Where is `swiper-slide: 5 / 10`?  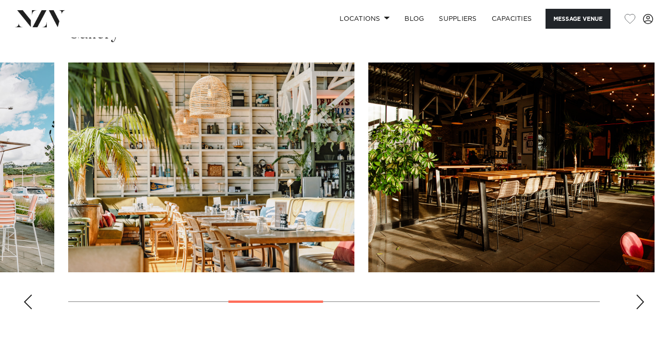 swiper-slide: 5 / 10 is located at coordinates (511, 167).